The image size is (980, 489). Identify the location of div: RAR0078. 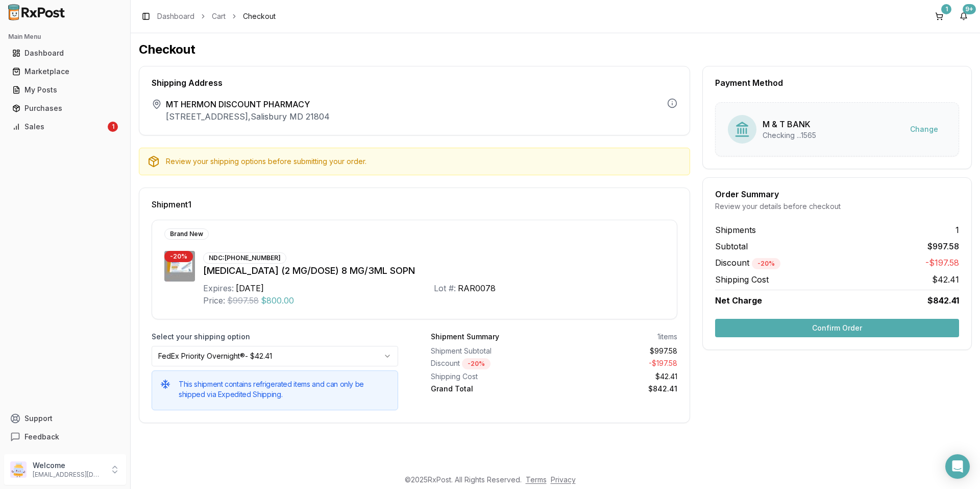
(476, 288).